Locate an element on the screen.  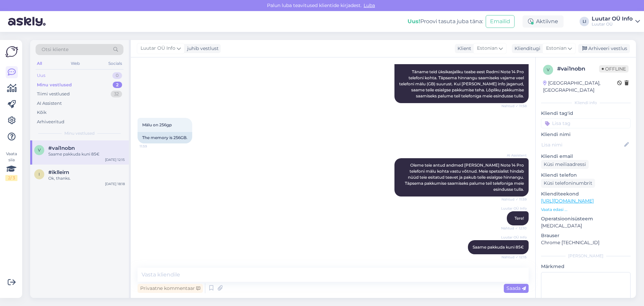
div: AI Assistent is located at coordinates (49, 104).